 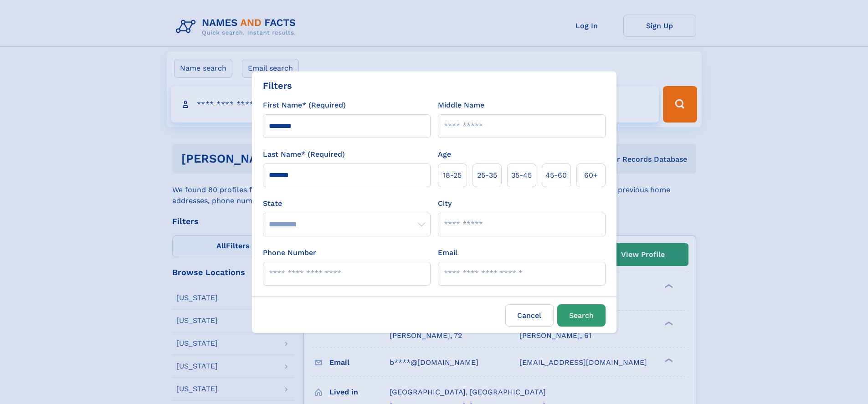 I want to click on label: State, so click(x=347, y=204).